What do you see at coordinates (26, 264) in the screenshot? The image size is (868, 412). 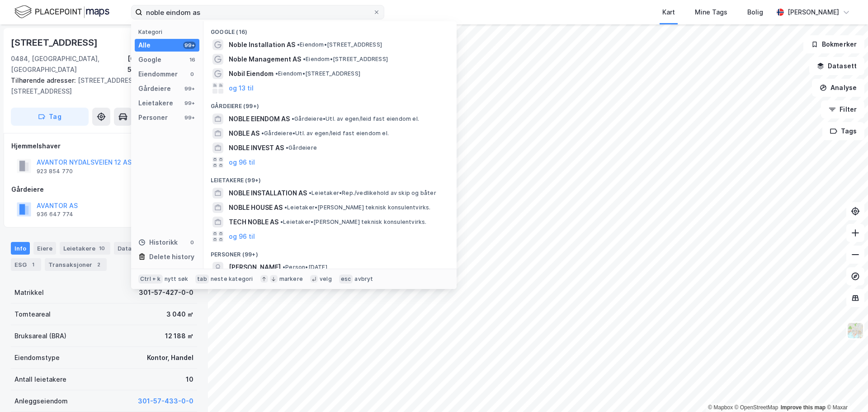 I see `div: ESG` at bounding box center [26, 264].